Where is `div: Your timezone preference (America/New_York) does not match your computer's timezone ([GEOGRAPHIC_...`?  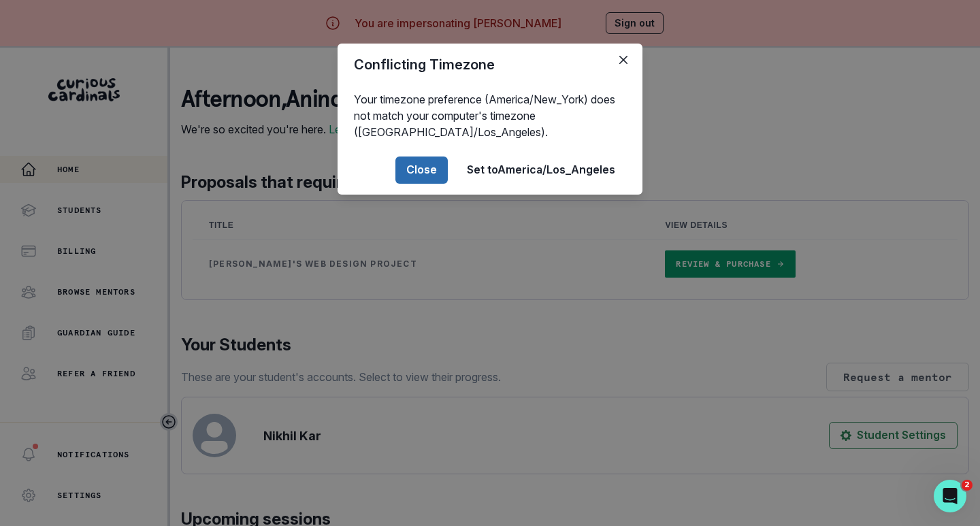
div: Your timezone preference (America/New_York) does not match your computer's timezone ([GEOGRAPHIC_... is located at coordinates (490, 116).